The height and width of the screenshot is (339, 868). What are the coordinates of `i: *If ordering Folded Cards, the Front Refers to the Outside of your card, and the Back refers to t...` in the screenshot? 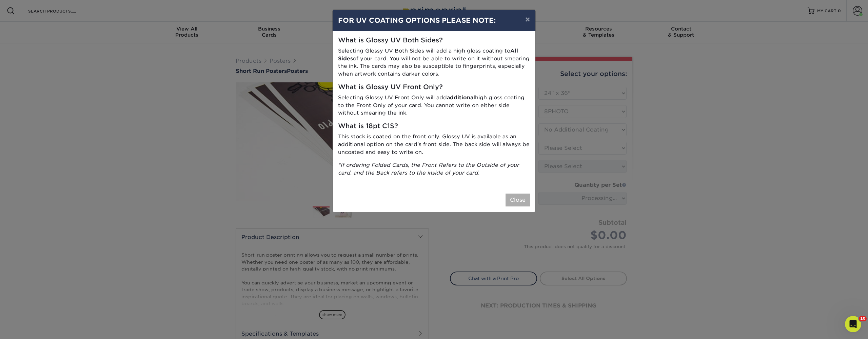 It's located at (428, 169).